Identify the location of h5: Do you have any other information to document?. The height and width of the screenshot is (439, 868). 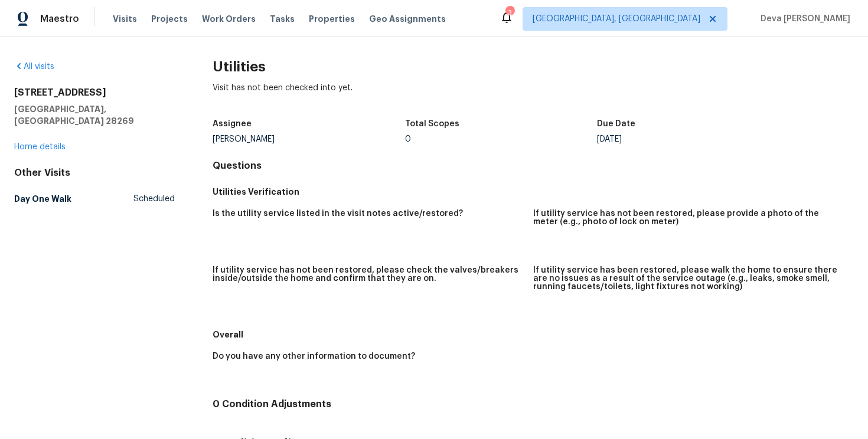
(313, 357).